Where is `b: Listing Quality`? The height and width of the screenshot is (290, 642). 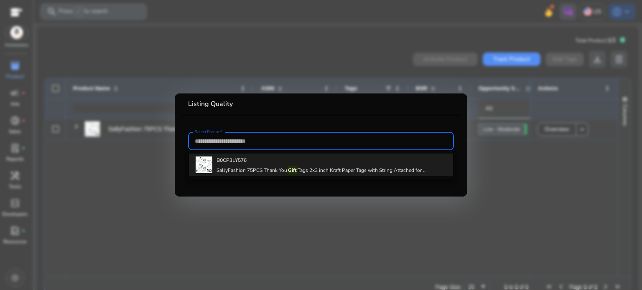
b: Listing Quality is located at coordinates (210, 104).